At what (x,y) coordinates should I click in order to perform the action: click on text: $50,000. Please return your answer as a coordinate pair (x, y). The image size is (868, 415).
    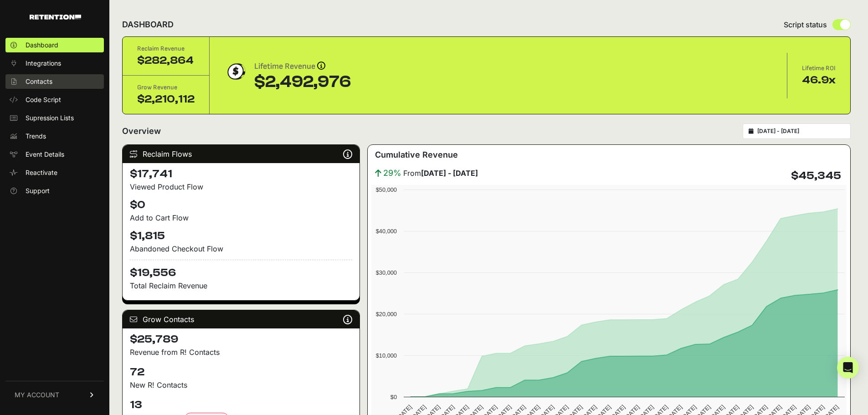
    Looking at the image, I should click on (386, 189).